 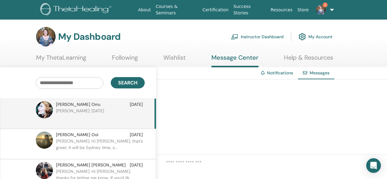 I want to click on a: My ThetaLearning, so click(x=61, y=60).